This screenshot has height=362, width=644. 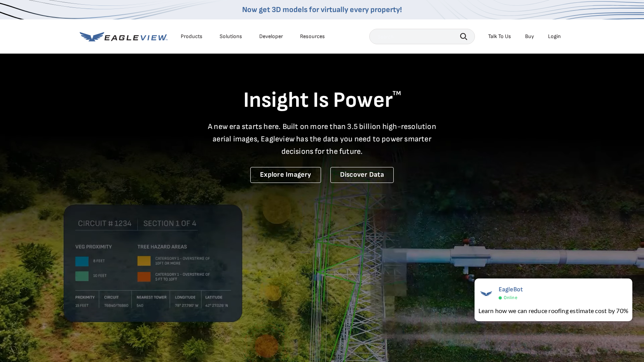 What do you see at coordinates (397, 93) in the screenshot?
I see `sup: TM` at bounding box center [397, 93].